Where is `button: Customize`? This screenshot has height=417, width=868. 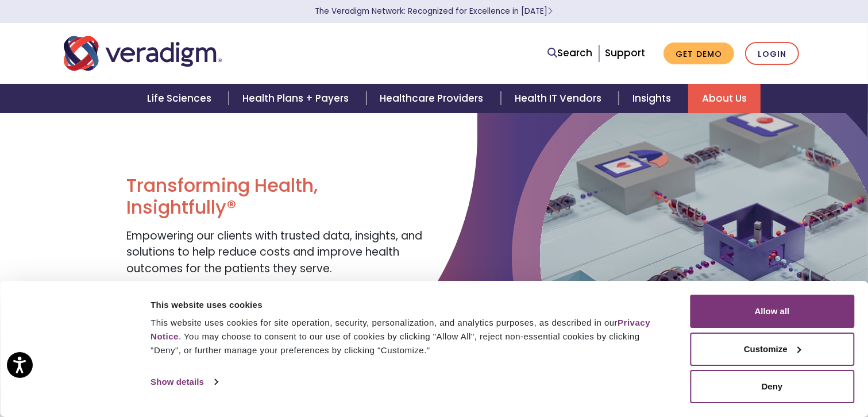 button: Customize is located at coordinates (772, 349).